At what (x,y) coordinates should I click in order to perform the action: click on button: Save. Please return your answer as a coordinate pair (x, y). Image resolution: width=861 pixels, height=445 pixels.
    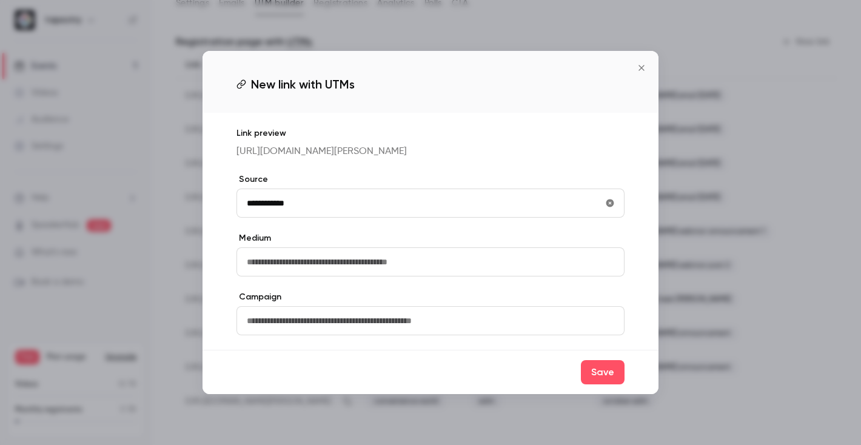
    Looking at the image, I should click on (603, 372).